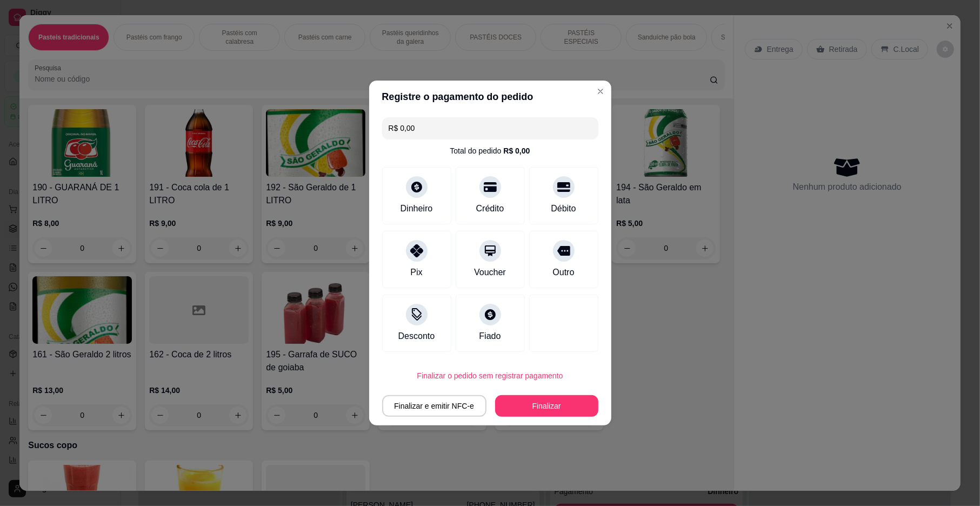 This screenshot has height=506, width=980. I want to click on div: Total do pedido, so click(490, 151).